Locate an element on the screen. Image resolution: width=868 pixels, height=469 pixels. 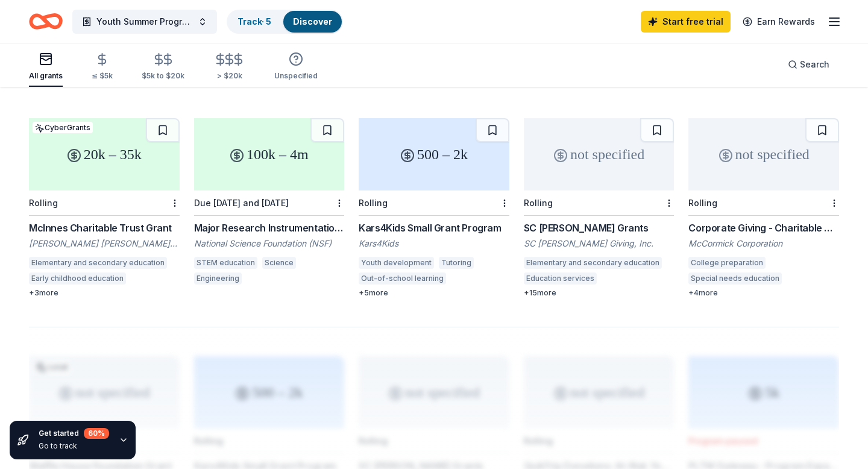
button: Youth Summer Programs is located at coordinates (145, 22).